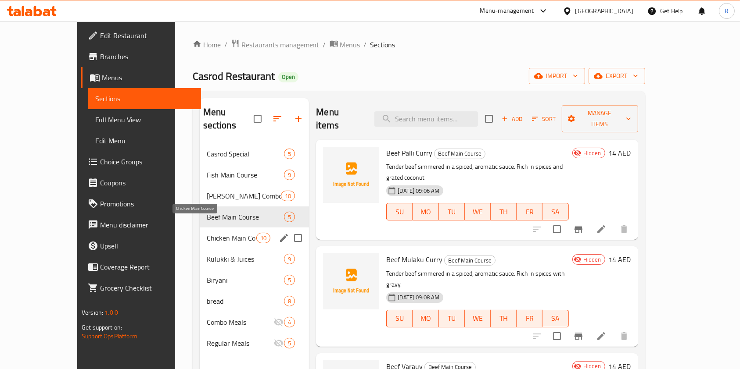 This screenshot has width=740, height=369. I want to click on div: Combo Meals, so click(240, 323).